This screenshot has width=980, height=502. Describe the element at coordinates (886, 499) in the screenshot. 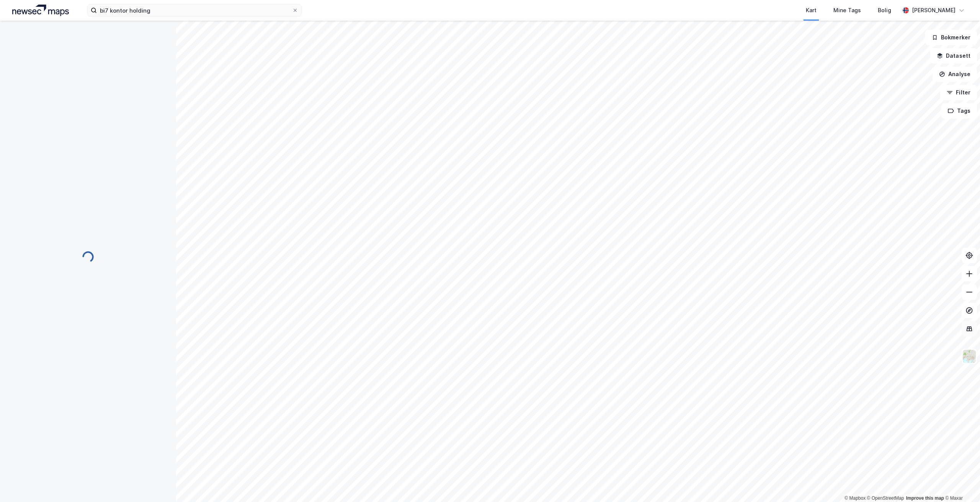

I see `a: OpenStreetMap` at that location.